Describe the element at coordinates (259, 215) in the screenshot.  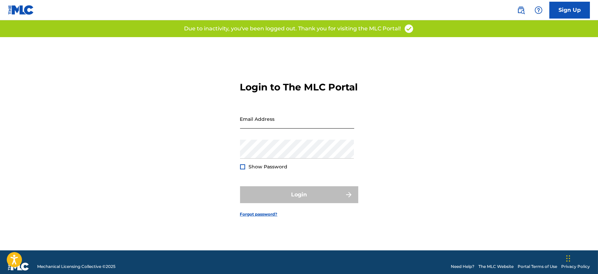
I see `a: Forgot password?` at that location.